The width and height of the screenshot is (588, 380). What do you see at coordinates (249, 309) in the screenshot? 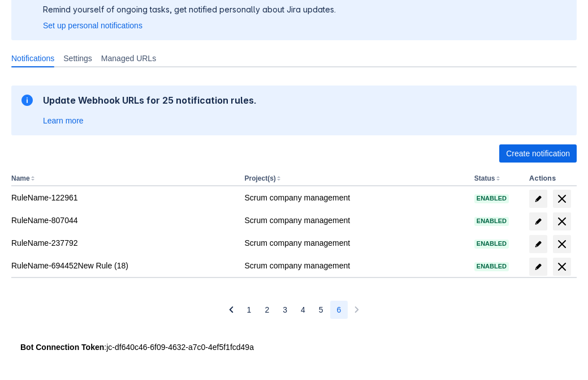
I see `span: 1` at bounding box center [249, 309].